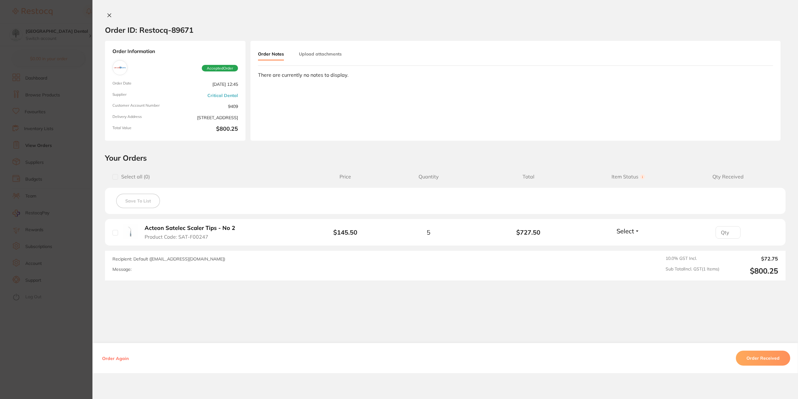 The height and width of the screenshot is (399, 798). What do you see at coordinates (528, 177) in the screenshot?
I see `span: Total` at bounding box center [528, 177].